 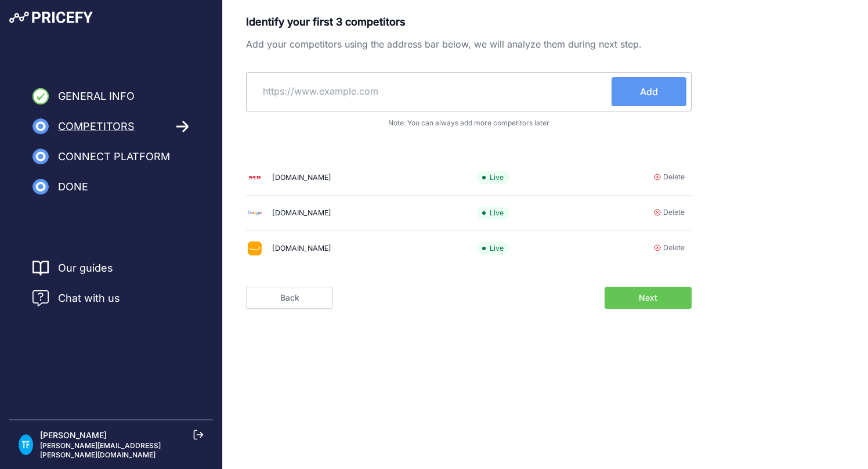 What do you see at coordinates (51, 17) in the screenshot?
I see `img: Pricefy Logo` at bounding box center [51, 17].